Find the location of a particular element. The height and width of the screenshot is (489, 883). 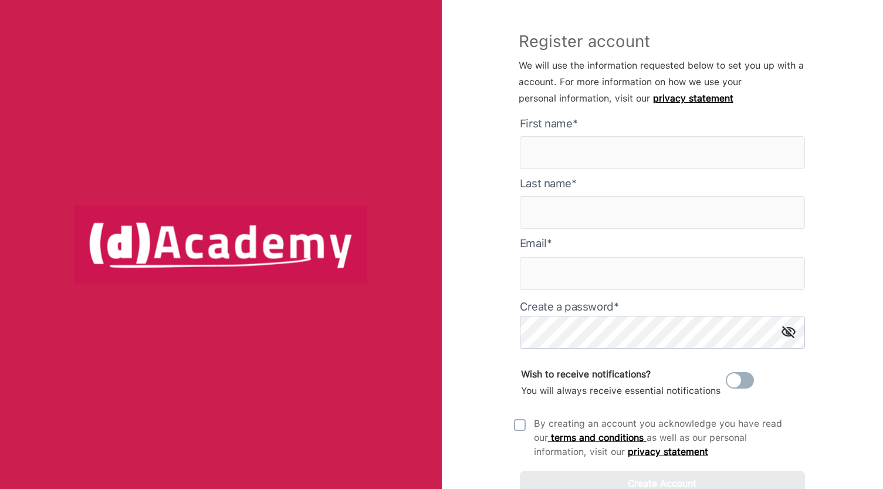

b: terms and conditions is located at coordinates (597, 437).